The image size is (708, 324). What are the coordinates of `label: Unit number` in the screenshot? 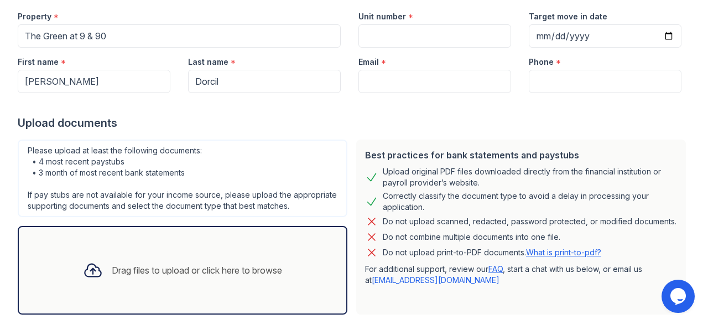 It's located at (382, 17).